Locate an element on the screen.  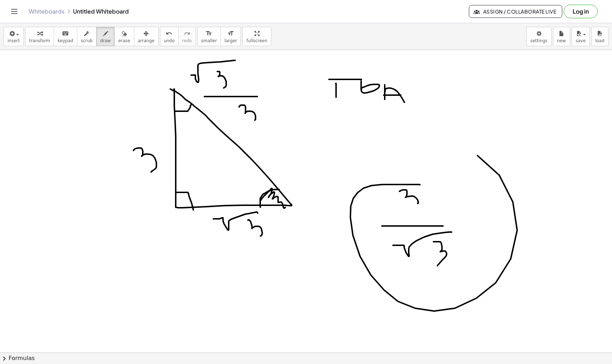
span: erase is located at coordinates (124, 41).